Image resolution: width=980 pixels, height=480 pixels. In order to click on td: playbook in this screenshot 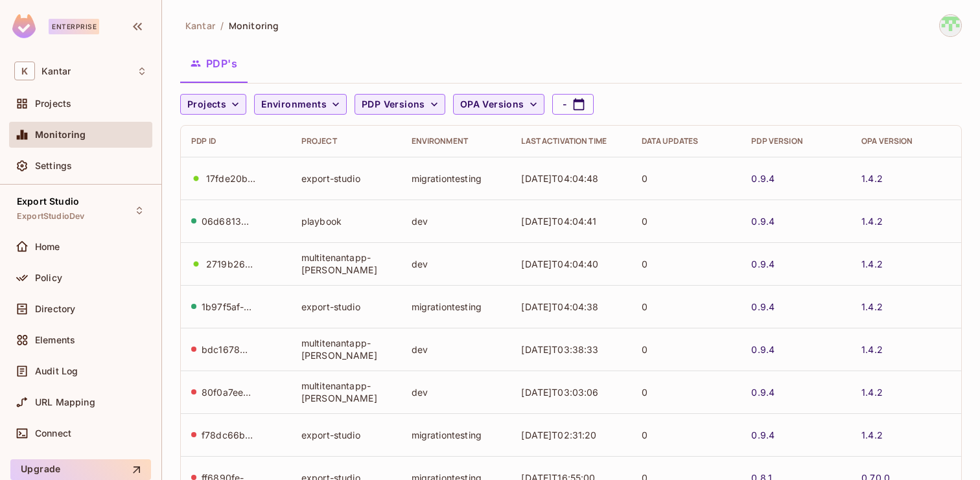, I will do `click(346, 221)`.